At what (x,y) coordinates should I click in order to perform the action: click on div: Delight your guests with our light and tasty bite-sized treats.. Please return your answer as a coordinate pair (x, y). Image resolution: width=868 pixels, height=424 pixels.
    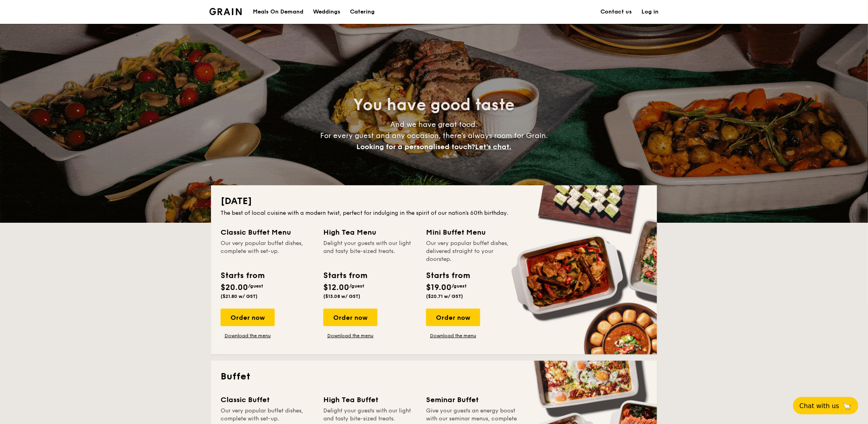
    Looking at the image, I should click on (370, 251).